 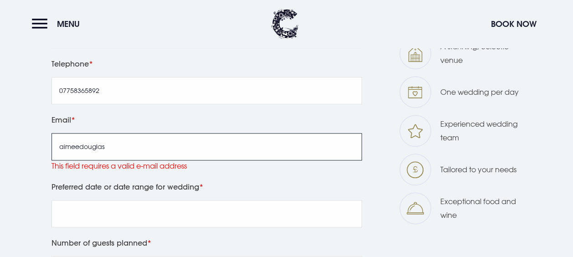 I want to click on label: Number of guests planned, so click(x=206, y=243).